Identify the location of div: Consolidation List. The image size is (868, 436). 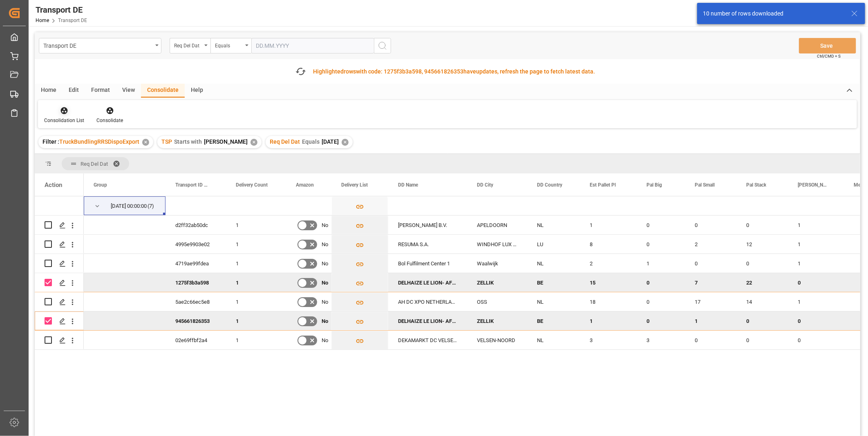
(64, 120).